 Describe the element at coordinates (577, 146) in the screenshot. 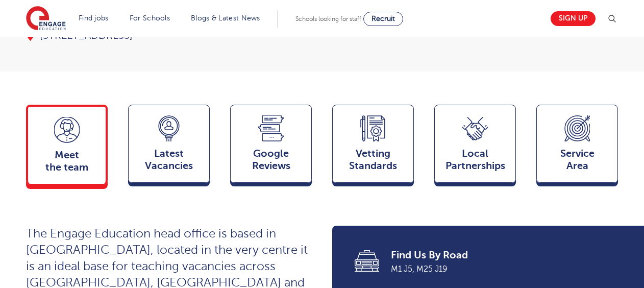

I see `a: ServiceArea` at that location.